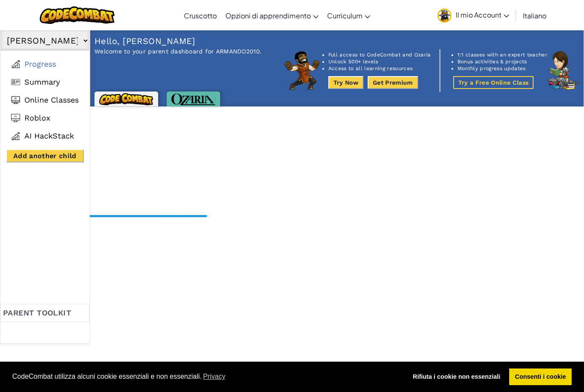 The height and width of the screenshot is (392, 584). Describe the element at coordinates (178, 51) in the screenshot. I see `p: Welcome to your parent dashboard for ARMANDO2010.` at that location.